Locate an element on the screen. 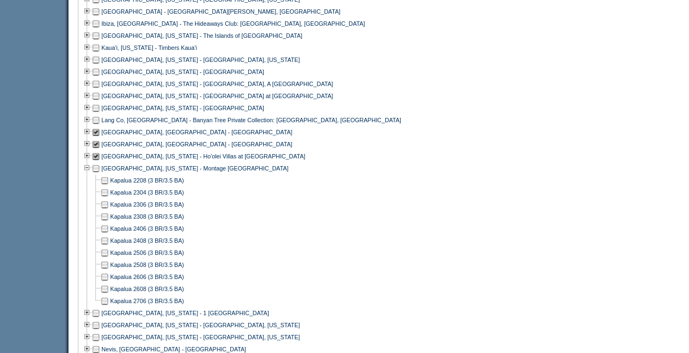  a: Kapalua 2508 (3 BR/3.5 BA) is located at coordinates (147, 265).